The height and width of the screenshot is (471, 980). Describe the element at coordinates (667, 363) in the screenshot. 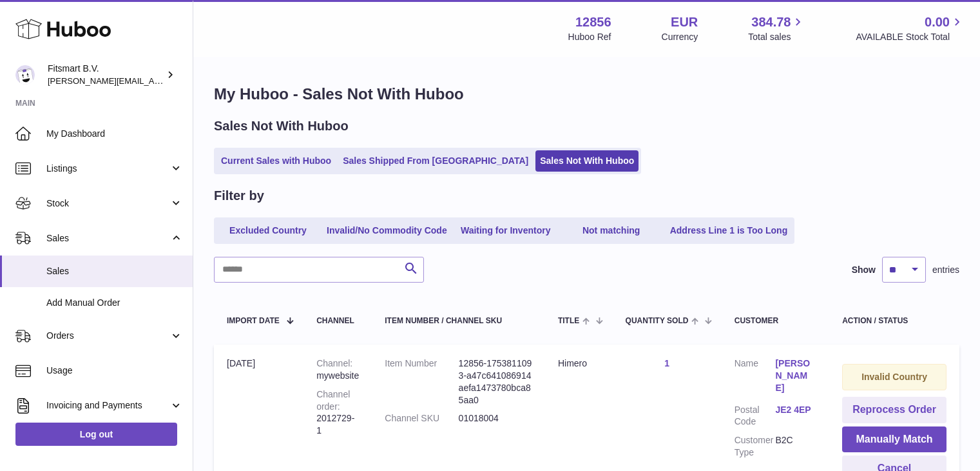

I see `a: 1` at that location.